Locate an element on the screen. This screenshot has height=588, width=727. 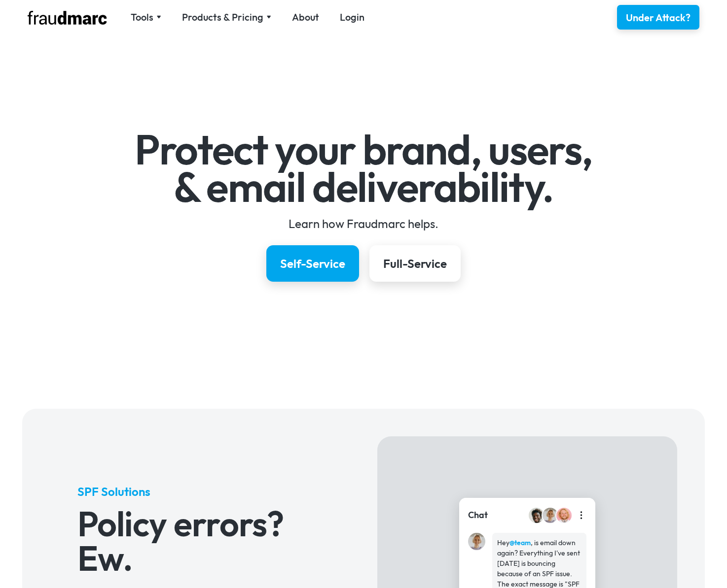
a: Under Attack? is located at coordinates (658, 17).